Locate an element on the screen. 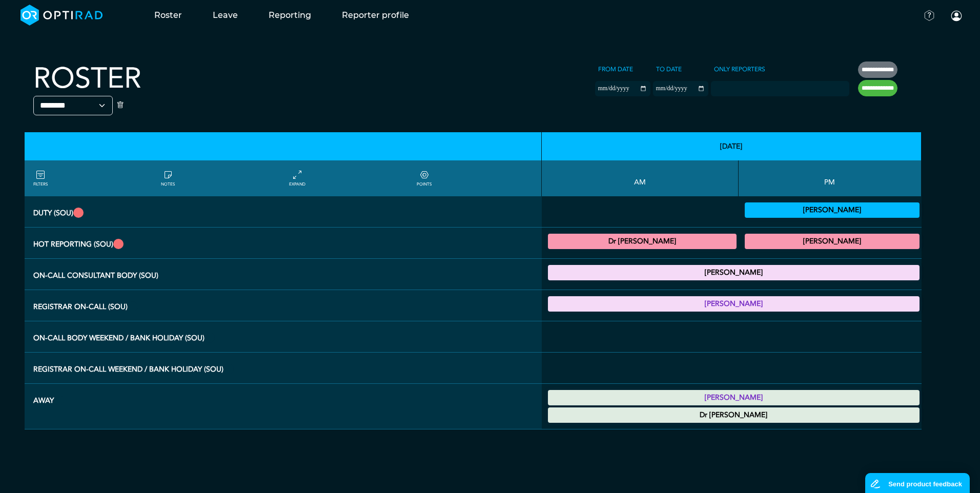 The image size is (980, 493). div: Other Leave 00:00 - 23:59 is located at coordinates (733, 415).